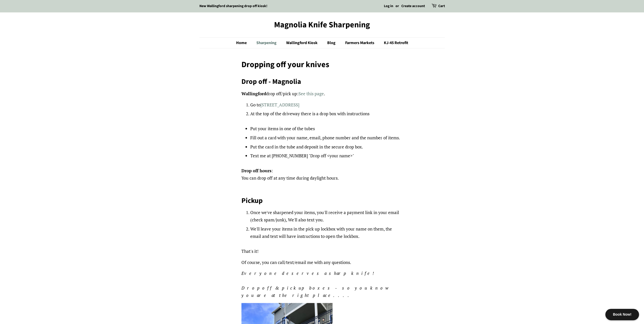  What do you see at coordinates (442, 6) in the screenshot?
I see `a: Cart` at bounding box center [442, 6].